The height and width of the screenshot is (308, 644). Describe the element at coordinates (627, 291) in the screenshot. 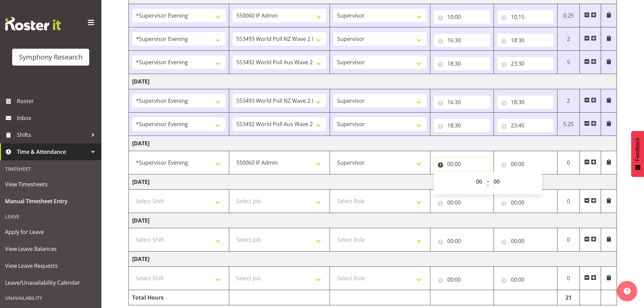

I see `img: help-xxl-2.png` at that location.